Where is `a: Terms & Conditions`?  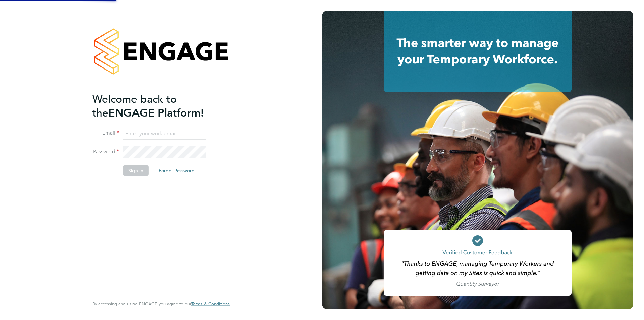 a: Terms & Conditions is located at coordinates (210, 304).